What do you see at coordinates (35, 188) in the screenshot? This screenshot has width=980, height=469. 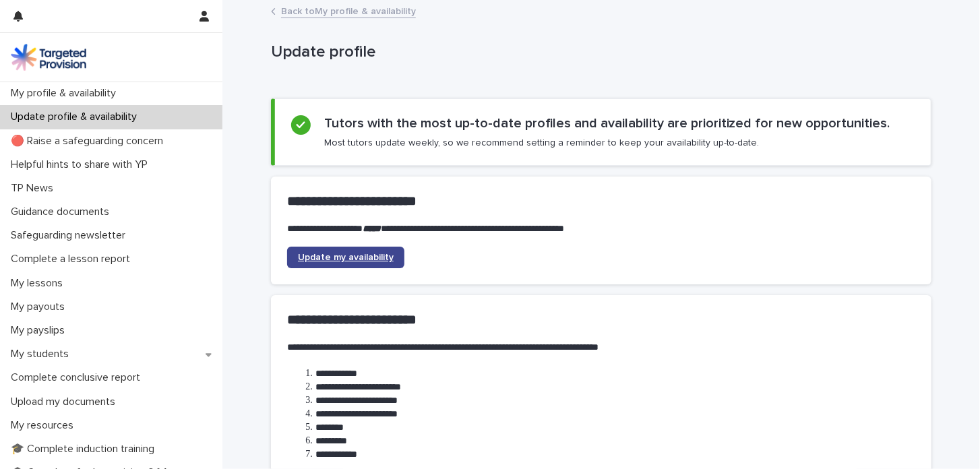 I see `p: TP News` at bounding box center [35, 188].